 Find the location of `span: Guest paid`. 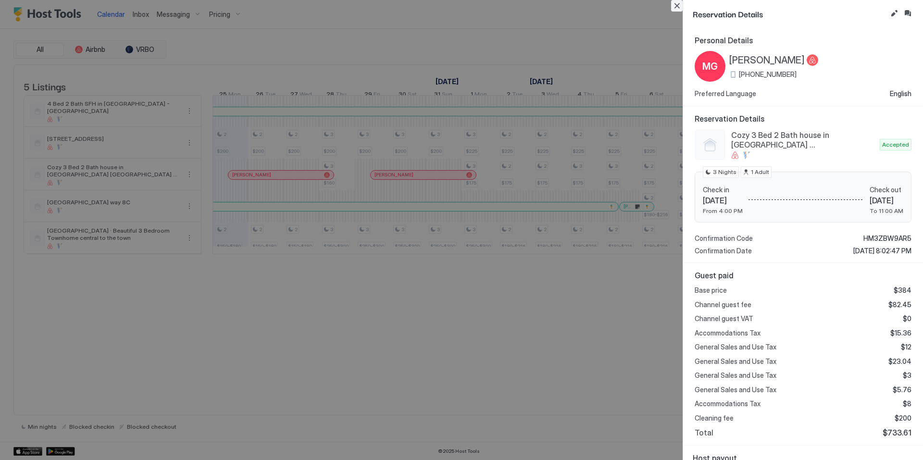

span: Guest paid is located at coordinates (803, 275).